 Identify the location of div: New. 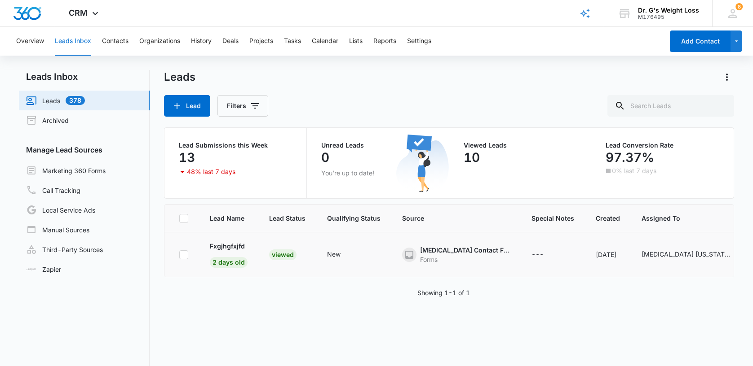
(334, 254).